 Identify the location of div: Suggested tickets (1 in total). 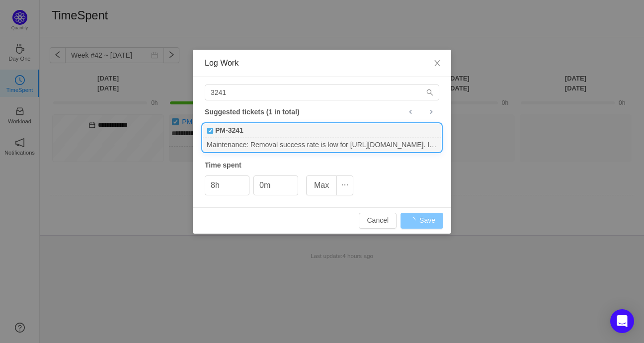
(322, 112).